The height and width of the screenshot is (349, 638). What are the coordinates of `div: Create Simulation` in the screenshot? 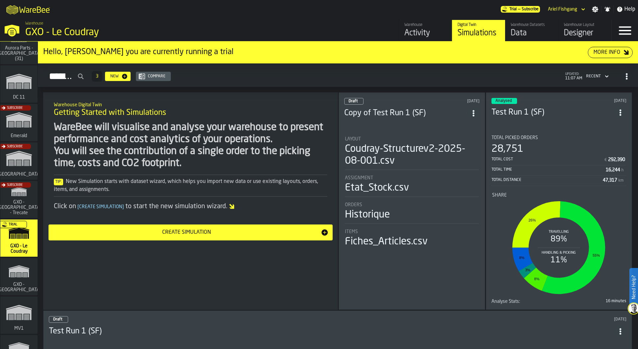 It's located at (186, 233).